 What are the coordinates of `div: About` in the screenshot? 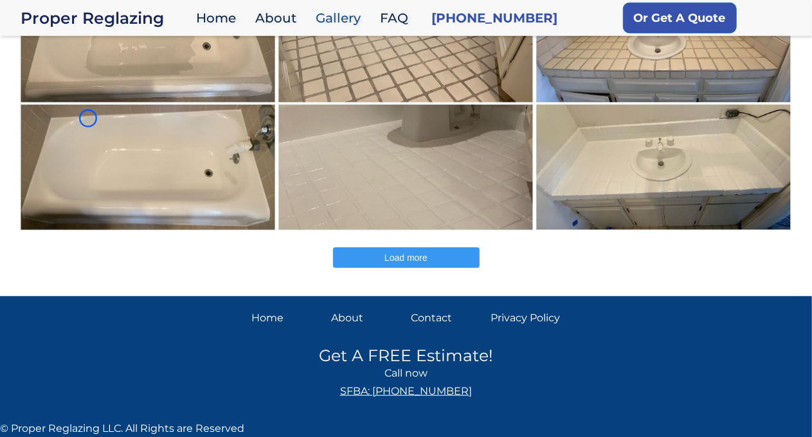 It's located at (366, 318).